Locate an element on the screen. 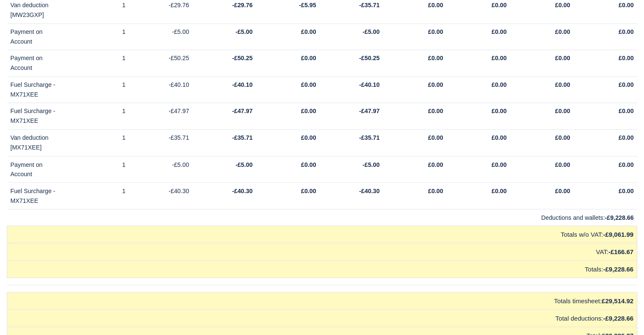  strong: -£29.76 is located at coordinates (242, 5).